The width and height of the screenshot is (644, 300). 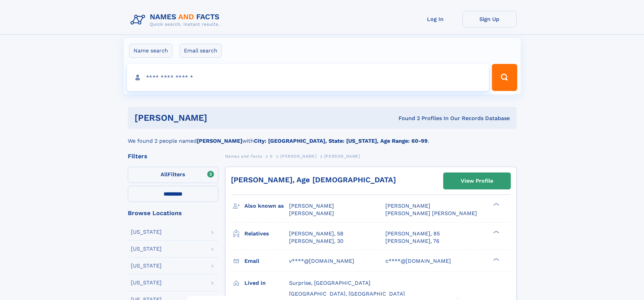 I want to click on label: Name search, so click(x=151, y=51).